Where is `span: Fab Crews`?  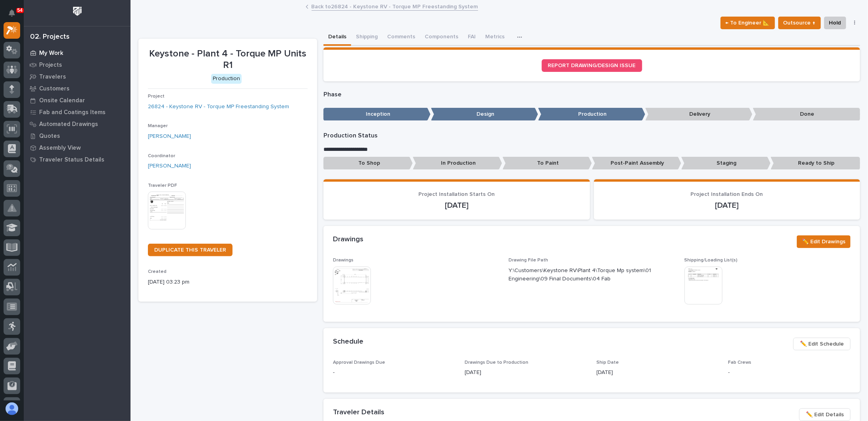 span: Fab Crews is located at coordinates (740, 363).